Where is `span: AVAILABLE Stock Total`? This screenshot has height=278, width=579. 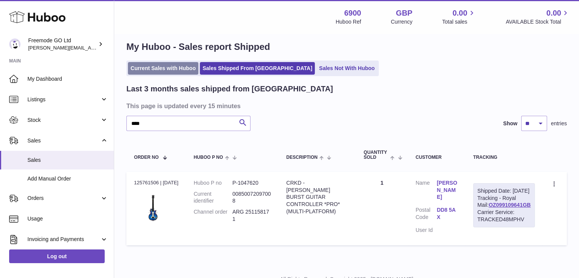 span: AVAILABLE Stock Total is located at coordinates (537, 22).